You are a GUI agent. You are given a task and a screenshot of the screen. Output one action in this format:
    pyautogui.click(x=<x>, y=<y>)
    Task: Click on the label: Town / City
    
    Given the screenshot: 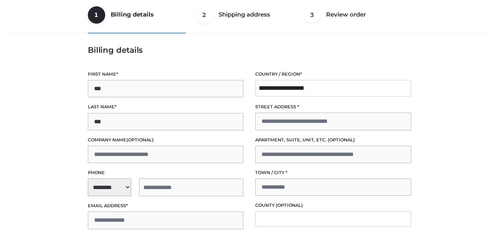 What is the action you would take?
    pyautogui.click(x=333, y=172)
    